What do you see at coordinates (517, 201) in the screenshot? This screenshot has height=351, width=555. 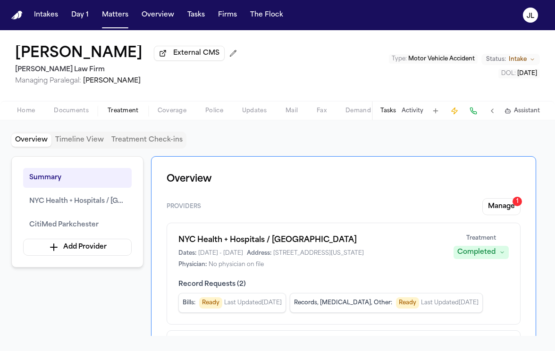 I see `div: 1` at bounding box center [517, 201].